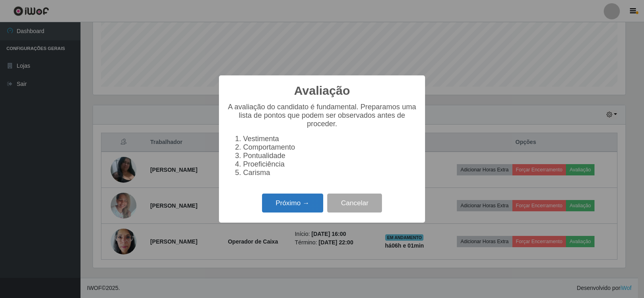  What do you see at coordinates (330, 139) in the screenshot?
I see `li: Vestimenta` at bounding box center [330, 139].